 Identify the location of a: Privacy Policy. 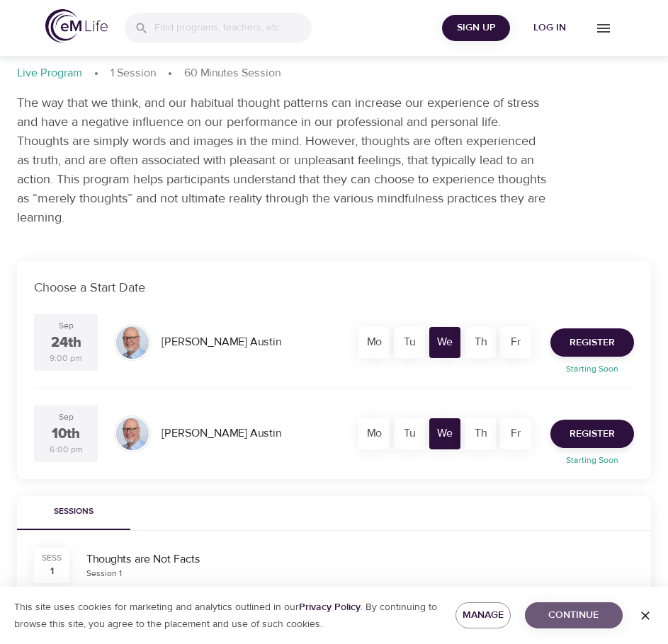
(329, 607).